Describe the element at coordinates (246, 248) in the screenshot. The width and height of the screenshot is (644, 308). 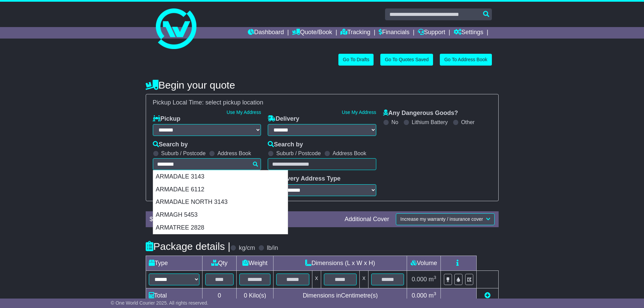
I see `label: kg/cm` at that location.